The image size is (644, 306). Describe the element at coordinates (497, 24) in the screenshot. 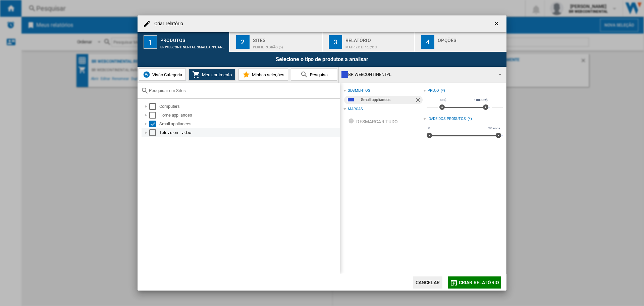

I see `button: getI18NText('BUTTONS.CLOSE_DIALOG')` at that location.